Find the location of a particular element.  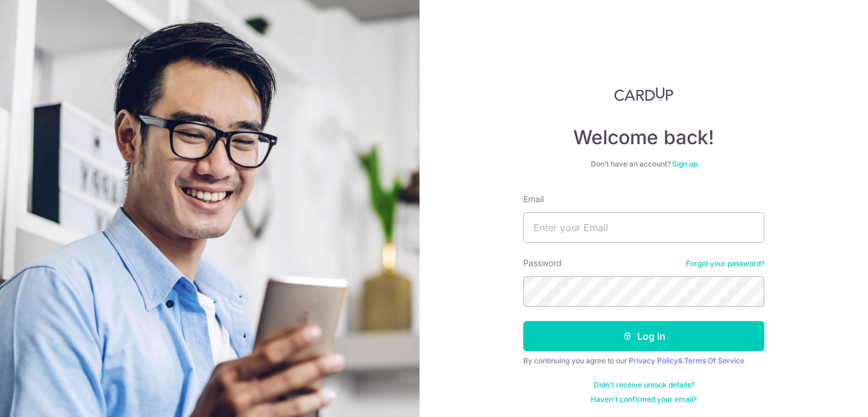

a: Haven't confirmed your email? is located at coordinates (644, 399).